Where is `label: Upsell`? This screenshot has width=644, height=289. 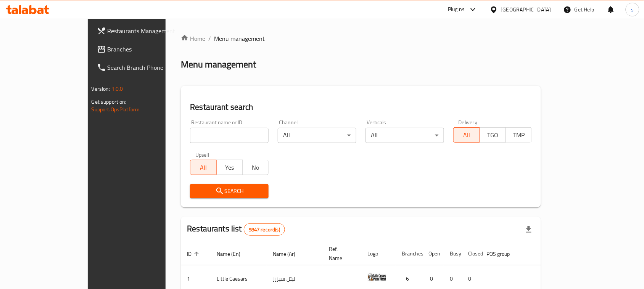 label: Upsell is located at coordinates (202, 155).